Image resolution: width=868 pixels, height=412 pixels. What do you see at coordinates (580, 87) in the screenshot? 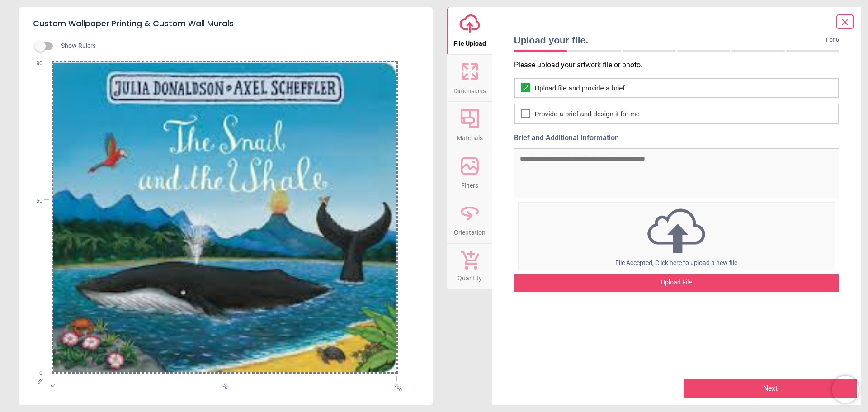
I see `span: Upload file and provide a brief` at bounding box center [580, 87].